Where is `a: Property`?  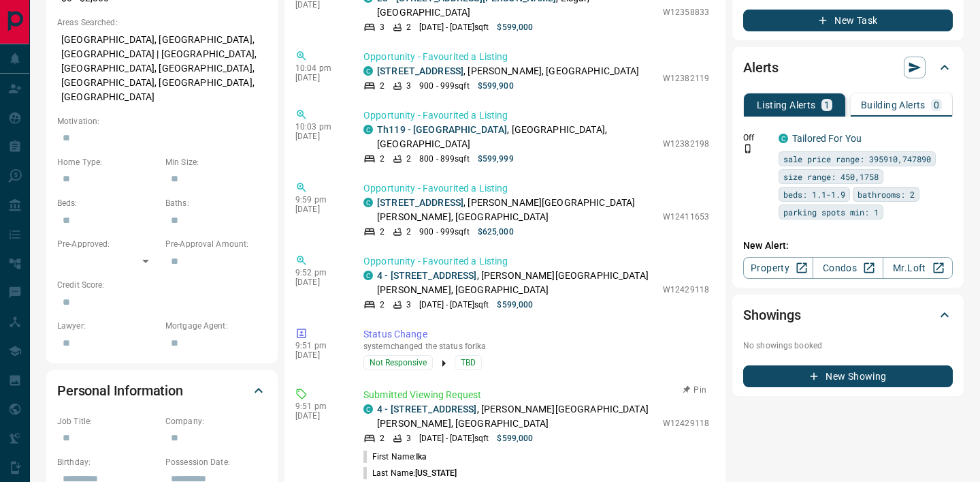
a: Property is located at coordinates (778, 268).